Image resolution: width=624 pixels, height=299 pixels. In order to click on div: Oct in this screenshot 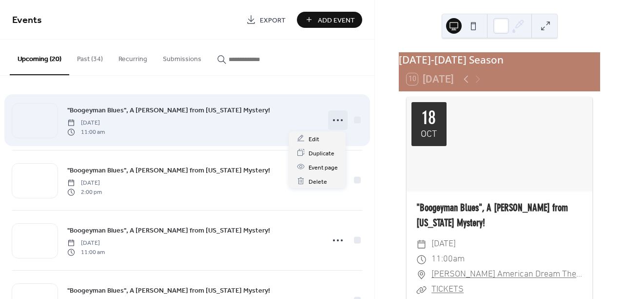, I will do `click(429, 135)`.